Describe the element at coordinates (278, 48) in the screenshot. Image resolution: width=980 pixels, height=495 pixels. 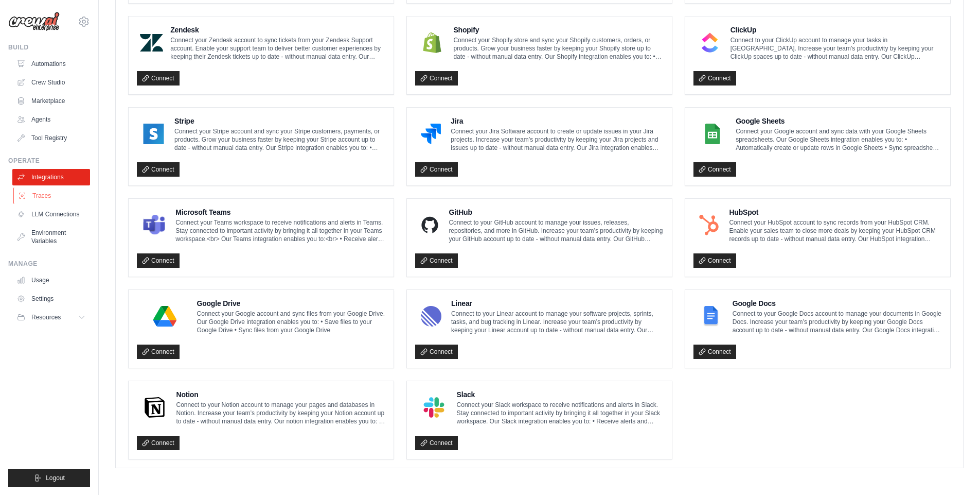
I see `p: Connect your Zendesk account to sync tickets from your Zendesk Support account. Enable your suppo...` at that location.